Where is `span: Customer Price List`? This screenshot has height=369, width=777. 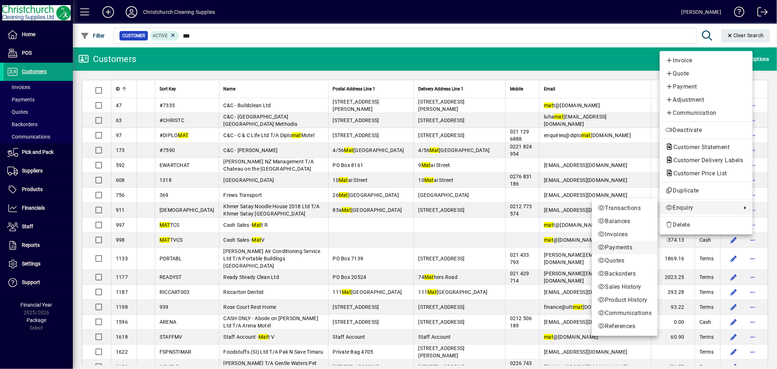 span: Customer Price List is located at coordinates (698, 173).